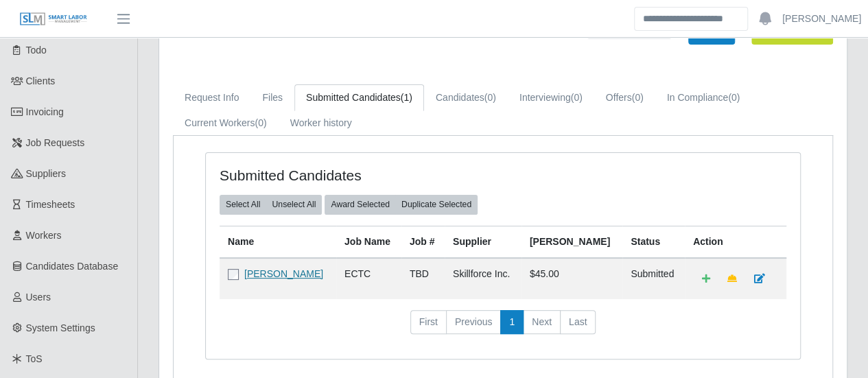 Image resolution: width=868 pixels, height=378 pixels. What do you see at coordinates (46, 173) in the screenshot?
I see `span: Suppliers` at bounding box center [46, 173].